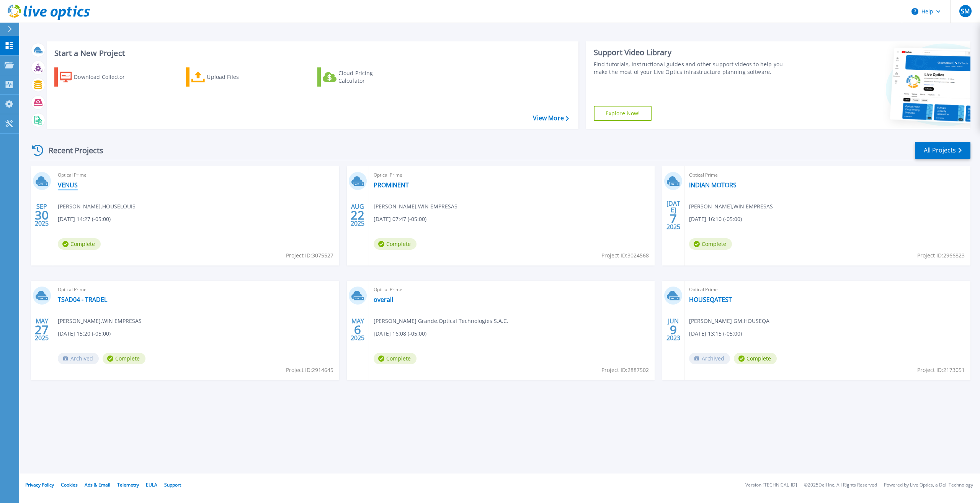  What do you see at coordinates (97, 485) in the screenshot?
I see `a: Ads & Email` at bounding box center [97, 485].